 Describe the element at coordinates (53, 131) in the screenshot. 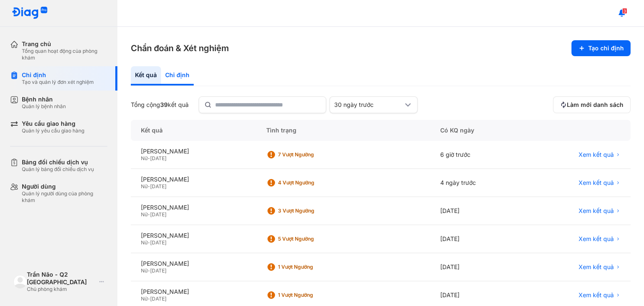

I see `div: Quản lý yêu cầu giao hàng` at that location.